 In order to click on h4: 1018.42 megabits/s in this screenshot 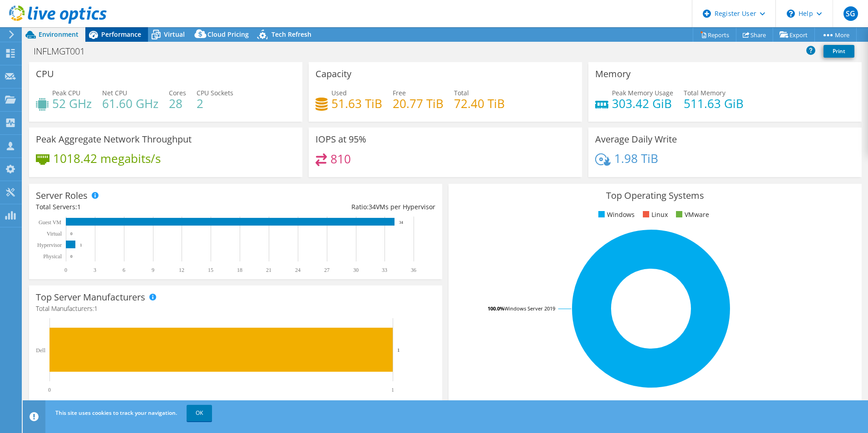, I will do `click(106, 159)`.